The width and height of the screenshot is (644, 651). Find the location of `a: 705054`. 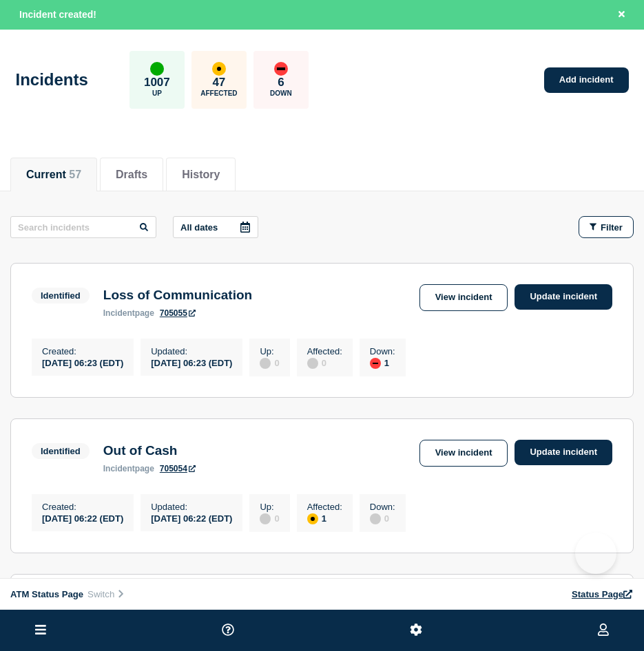

a: 705054 is located at coordinates (178, 468).